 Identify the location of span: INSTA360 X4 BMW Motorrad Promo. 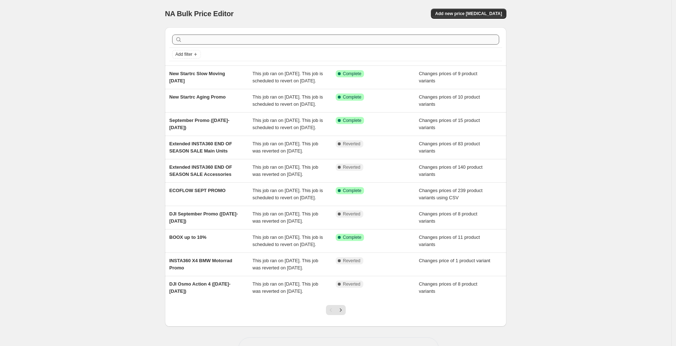
(201, 264).